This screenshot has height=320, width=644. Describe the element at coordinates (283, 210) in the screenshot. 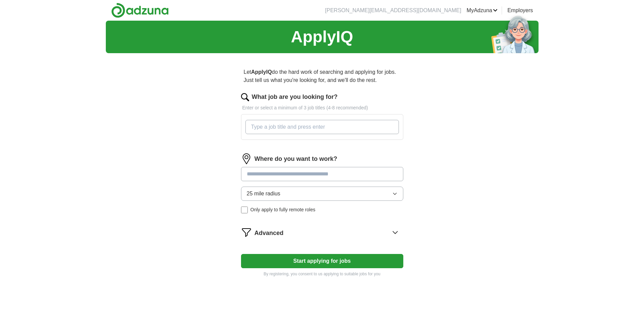

I see `span: Only apply to fully remote roles` at that location.